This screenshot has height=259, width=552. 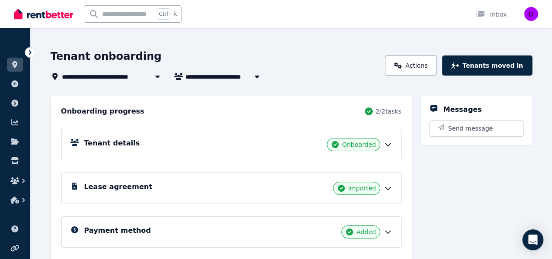 What do you see at coordinates (366, 232) in the screenshot?
I see `span: Added` at bounding box center [366, 232].